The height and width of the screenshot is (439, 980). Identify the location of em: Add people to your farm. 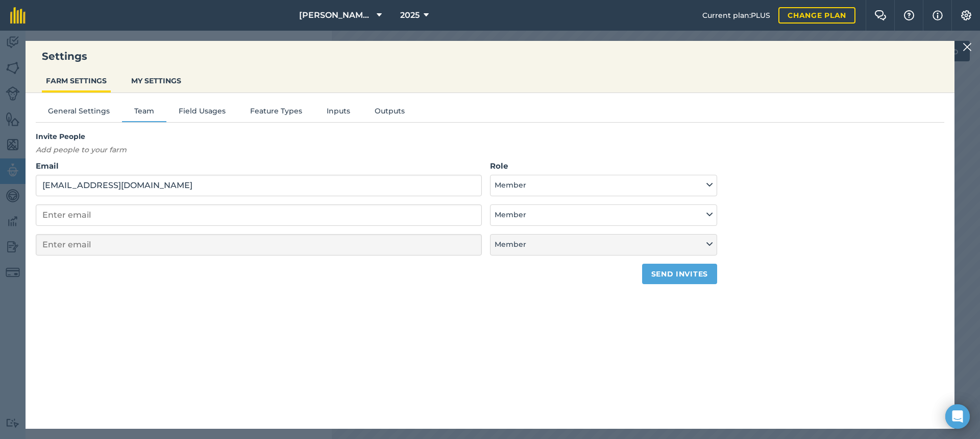
(81, 150).